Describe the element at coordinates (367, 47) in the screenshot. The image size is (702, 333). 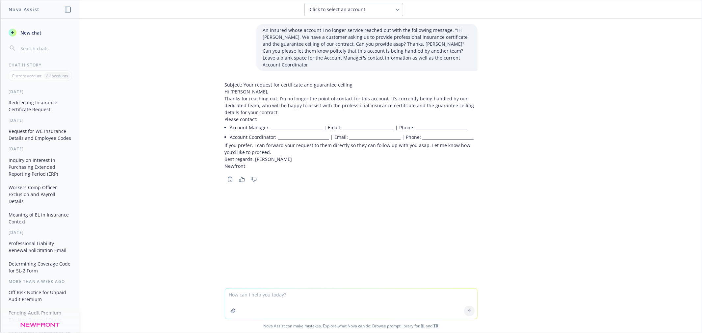
I see `p: An insured whose account I no longer service reached out with the following message, "Hi [PERSON_...` at that location.